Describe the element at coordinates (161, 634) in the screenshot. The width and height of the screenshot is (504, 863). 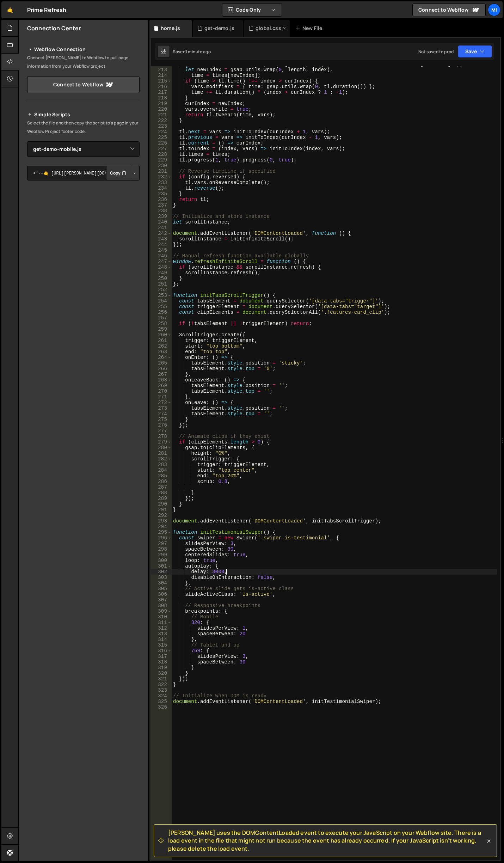
I see `div: 313` at that location.